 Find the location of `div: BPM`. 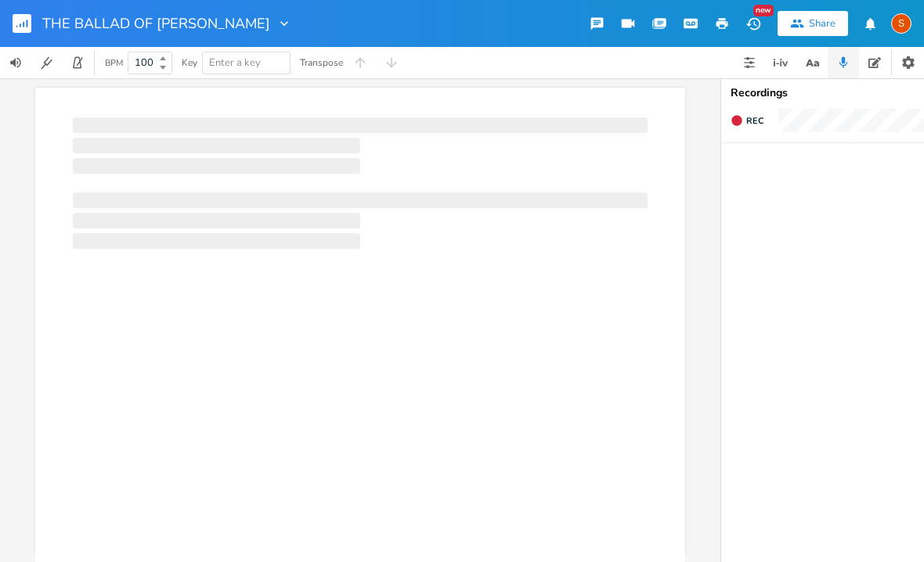

div: BPM is located at coordinates (113, 63).